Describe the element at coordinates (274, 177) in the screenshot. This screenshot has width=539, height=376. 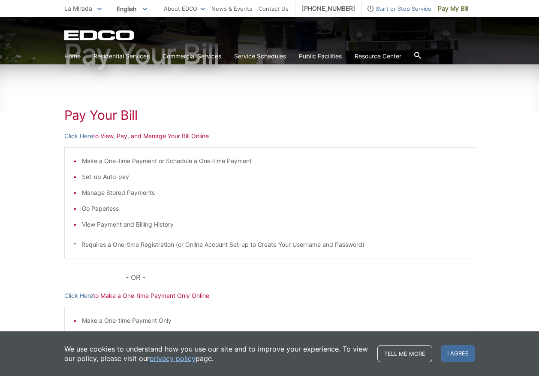
I see `li: Set-up Auto-pay` at that location.